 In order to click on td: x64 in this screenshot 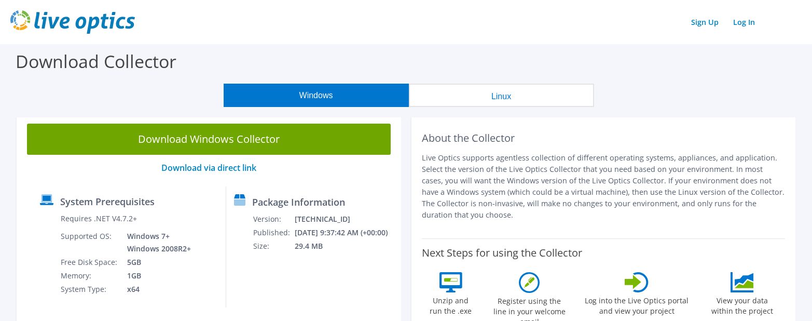, I will do `click(156, 289)`.